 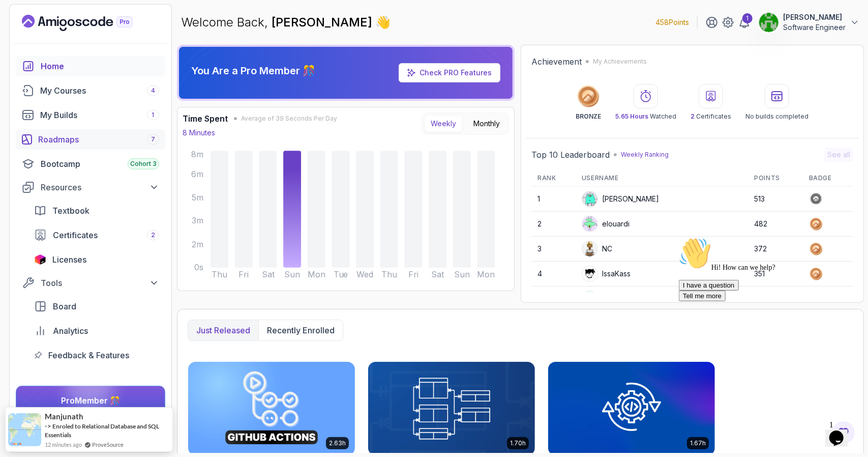 What do you see at coordinates (301, 330) in the screenshot?
I see `button: Recently enrolled` at bounding box center [301, 330].